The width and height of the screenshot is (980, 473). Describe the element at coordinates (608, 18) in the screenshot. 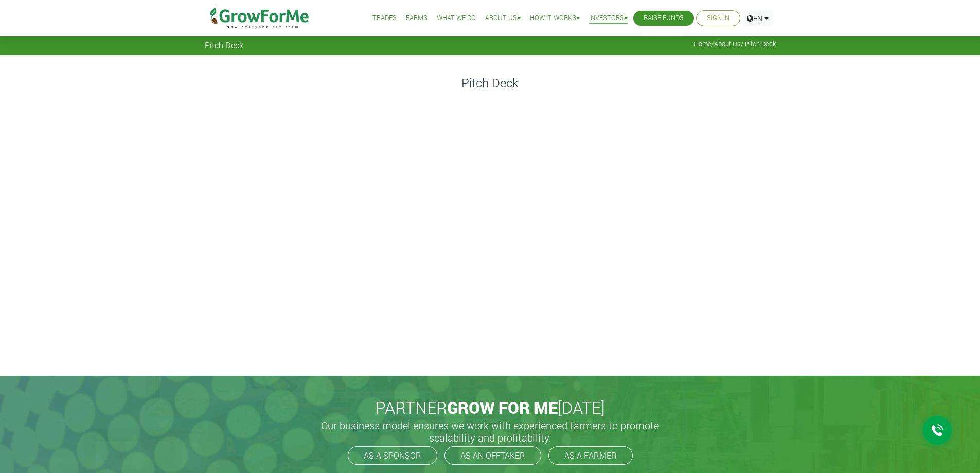

I see `a: Investors` at that location.